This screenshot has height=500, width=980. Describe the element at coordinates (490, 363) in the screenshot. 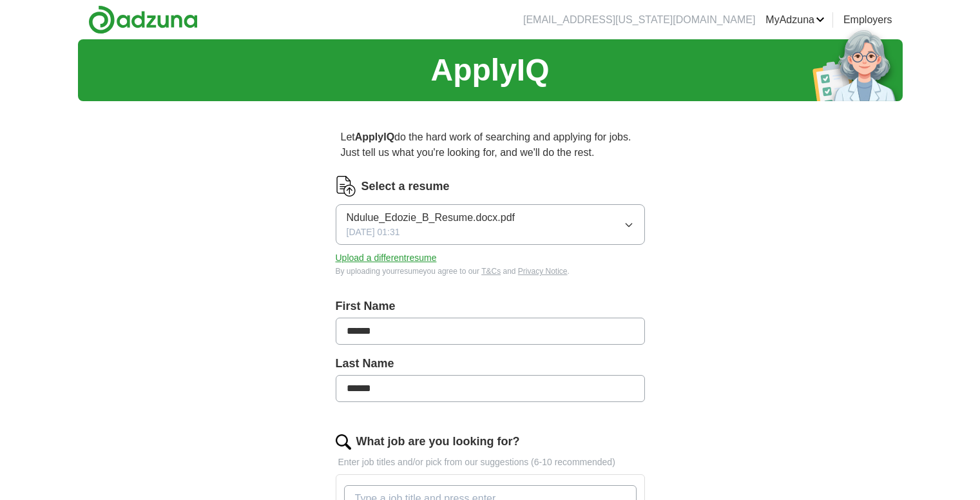

I see `label: Last Name` at that location.